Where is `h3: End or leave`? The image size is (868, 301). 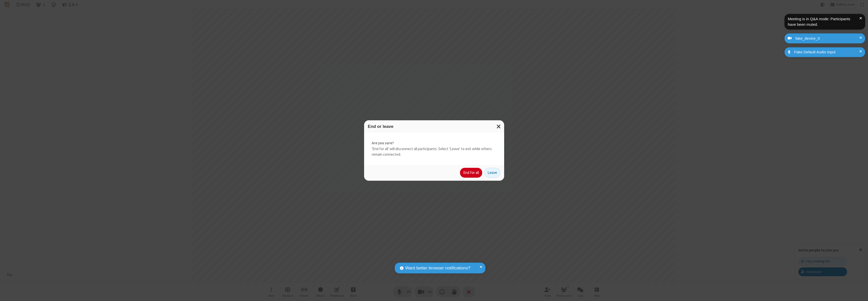 h3: End or leave is located at coordinates (434, 126).